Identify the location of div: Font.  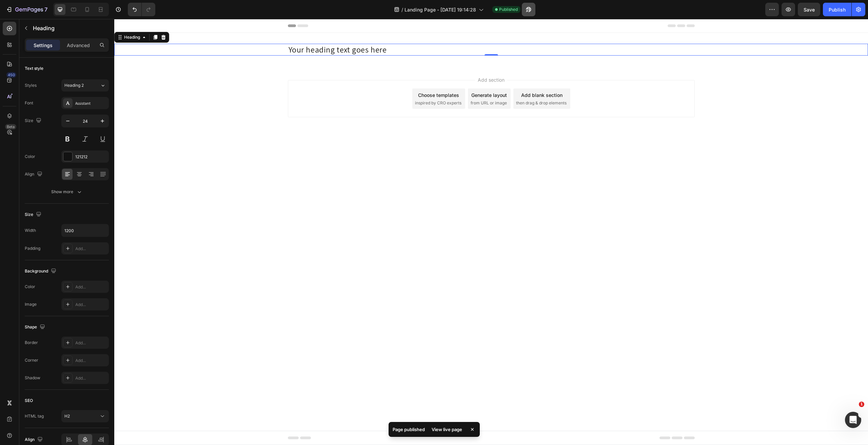
(28, 103).